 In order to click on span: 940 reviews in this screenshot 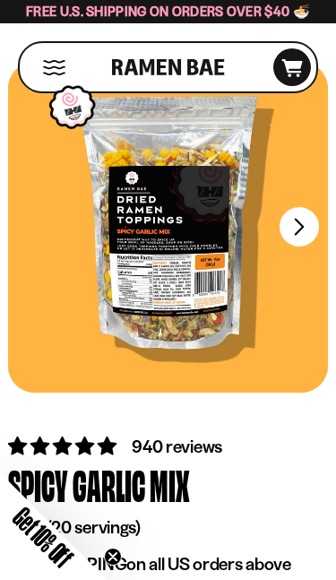, I will do `click(177, 447)`.